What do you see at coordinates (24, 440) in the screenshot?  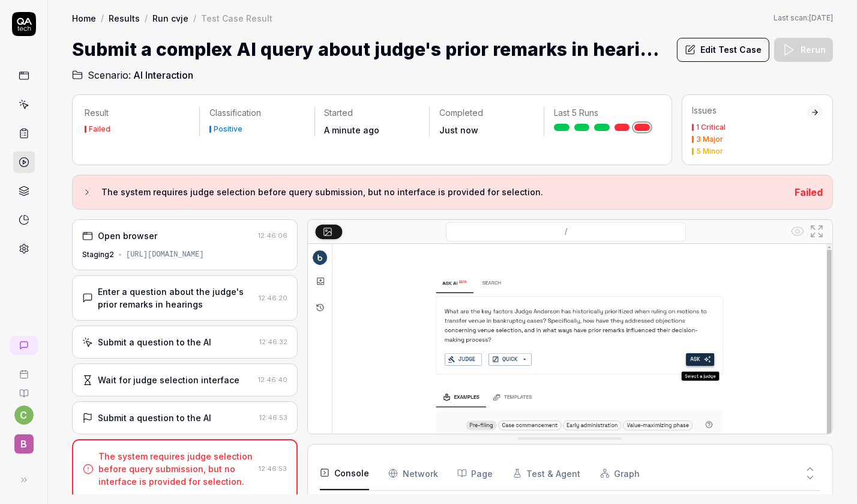 I see `button: B` at bounding box center [24, 440].